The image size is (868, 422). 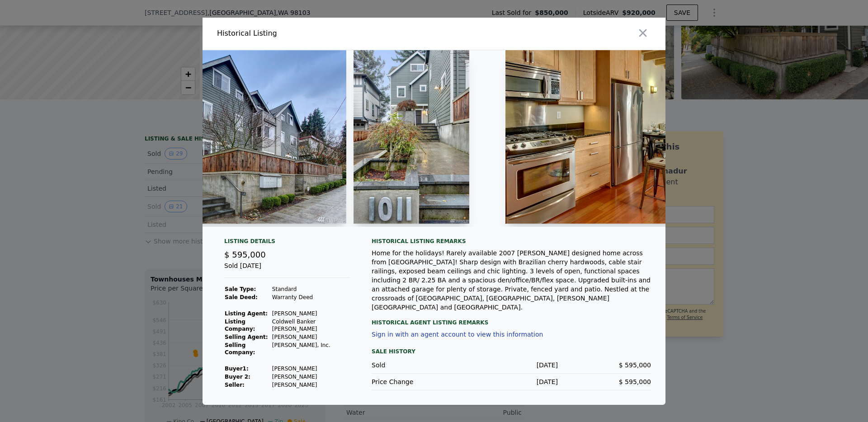 I want to click on strong: Seller :, so click(x=235, y=385).